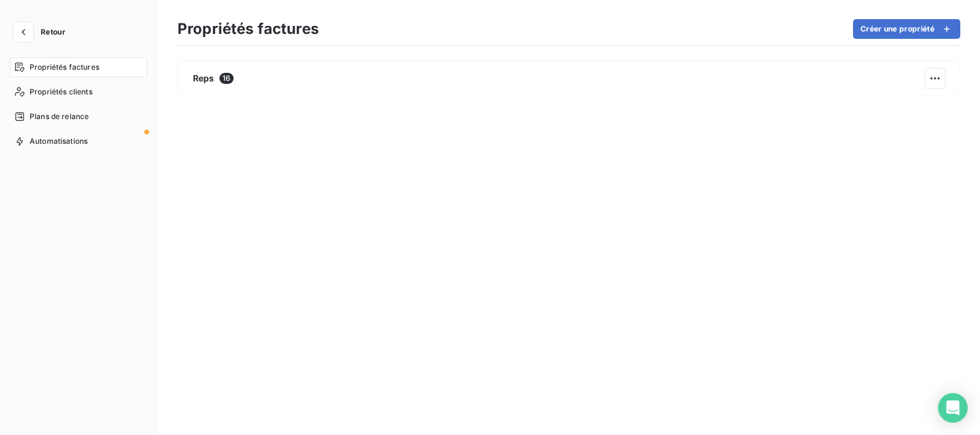  Describe the element at coordinates (61, 92) in the screenshot. I see `span: Propriétés clients` at that location.